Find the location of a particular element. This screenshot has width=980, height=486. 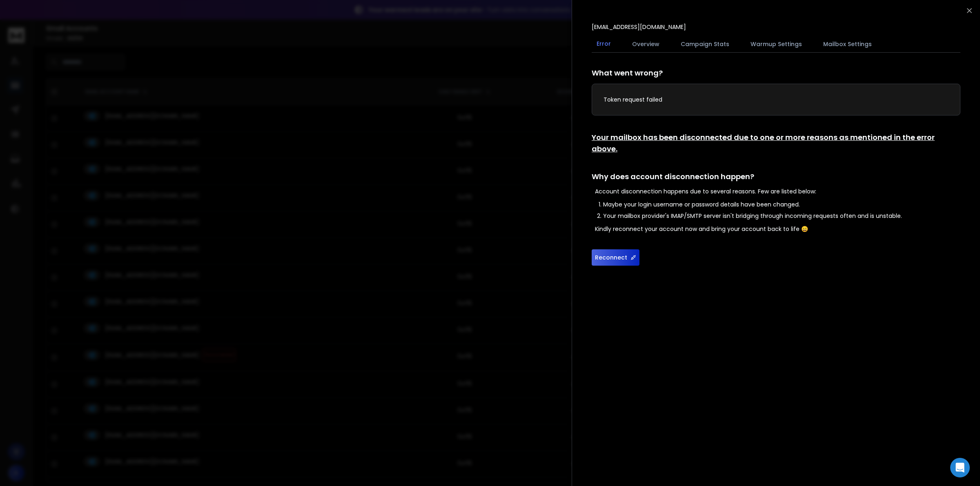

button: Mailbox Settings is located at coordinates (847, 44).